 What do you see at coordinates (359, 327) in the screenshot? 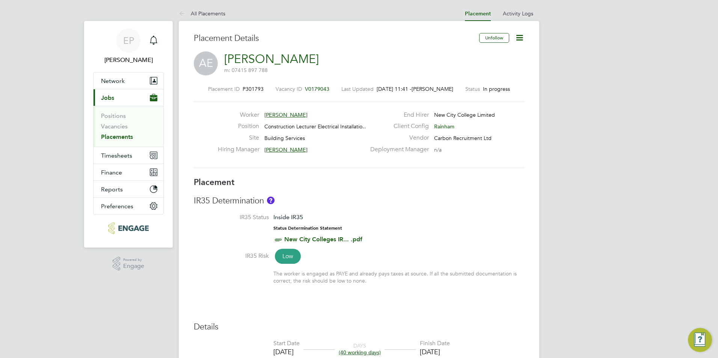
I see `h3: Details` at bounding box center [359, 327].